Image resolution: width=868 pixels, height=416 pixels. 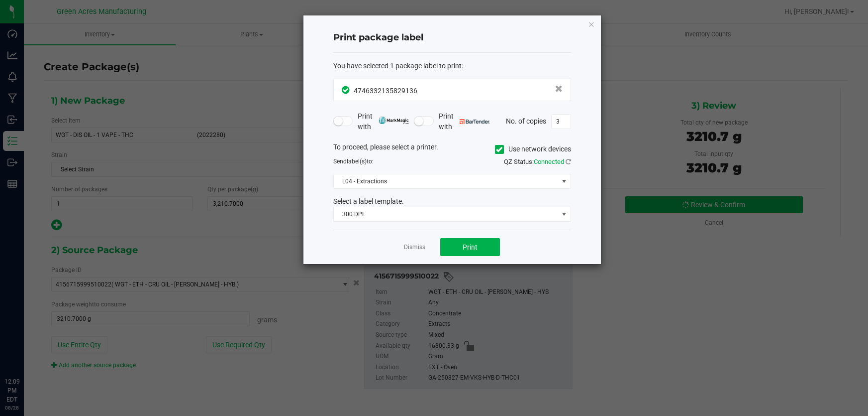 I want to click on span: QZ Status:, so click(x=537, y=161).